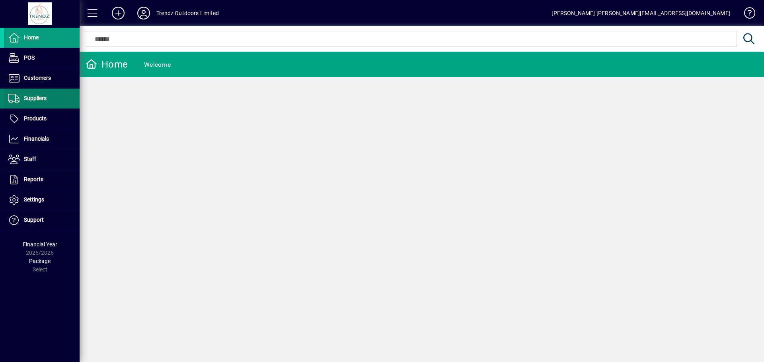 This screenshot has width=764, height=362. What do you see at coordinates (42, 220) in the screenshot?
I see `a: Support` at bounding box center [42, 220].